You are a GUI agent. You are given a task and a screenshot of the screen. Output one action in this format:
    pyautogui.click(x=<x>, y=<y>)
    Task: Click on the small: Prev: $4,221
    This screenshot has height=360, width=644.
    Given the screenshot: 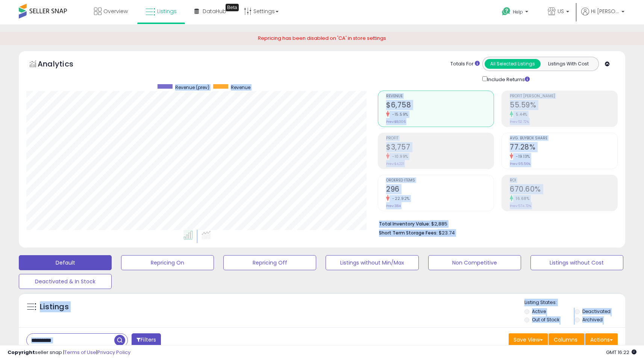 What is the action you would take?
    pyautogui.click(x=395, y=164)
    